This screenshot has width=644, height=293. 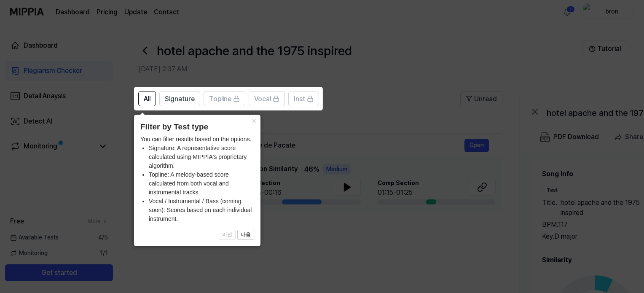 What do you see at coordinates (224, 99) in the screenshot?
I see `button: Topline` at bounding box center [224, 99].